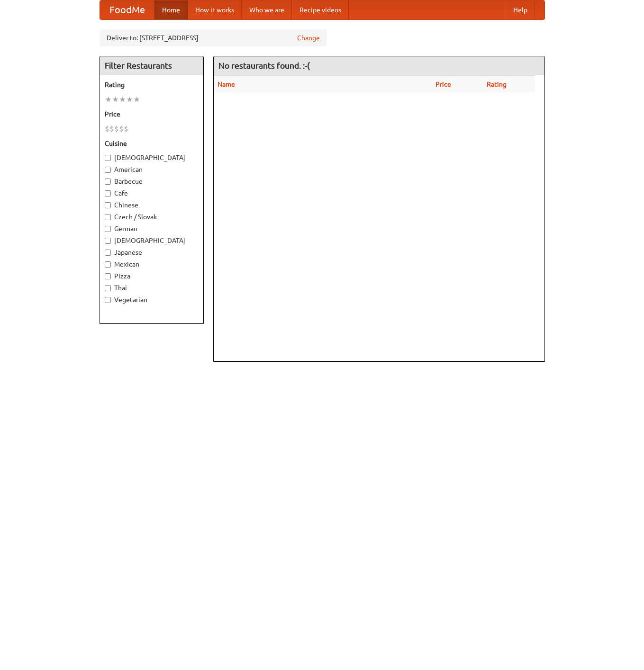 The width and height of the screenshot is (644, 670). Describe the element at coordinates (267, 10) in the screenshot. I see `a: Who we are` at that location.